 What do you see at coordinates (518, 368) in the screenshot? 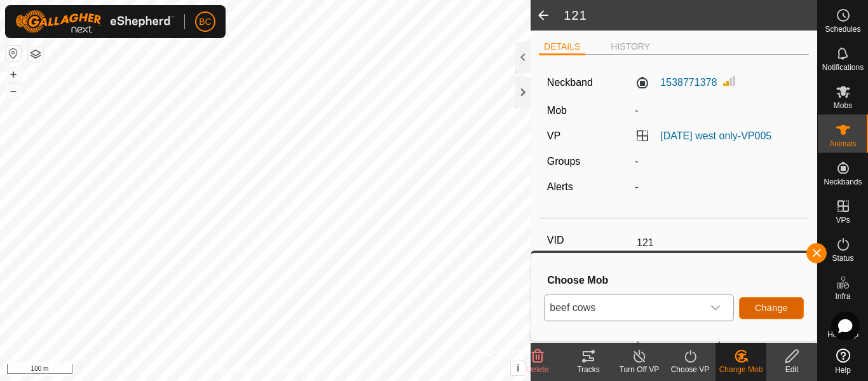
I see `button: i` at bounding box center [518, 368].